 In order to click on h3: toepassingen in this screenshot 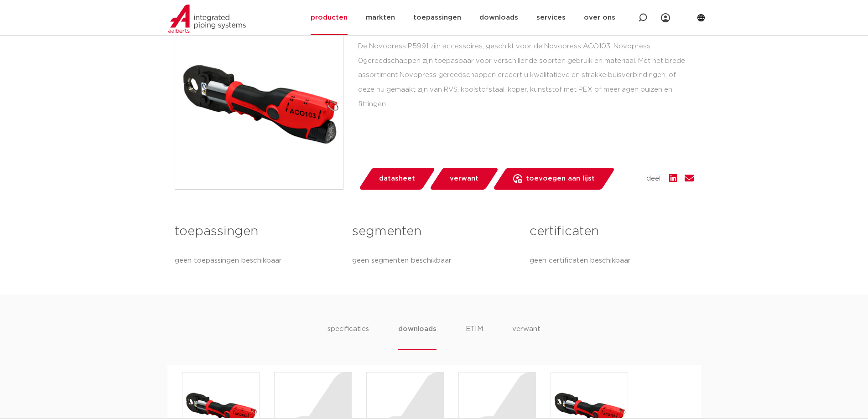, I will do `click(257, 232)`.